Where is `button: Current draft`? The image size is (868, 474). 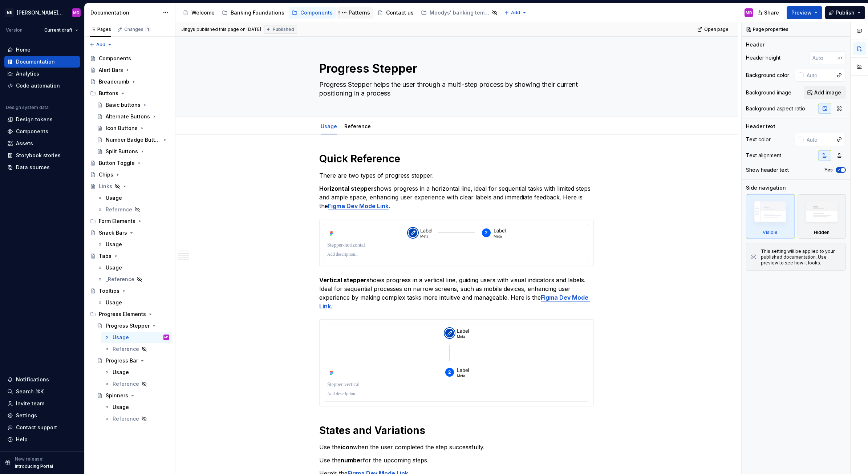
button: Current draft is located at coordinates (61, 30).